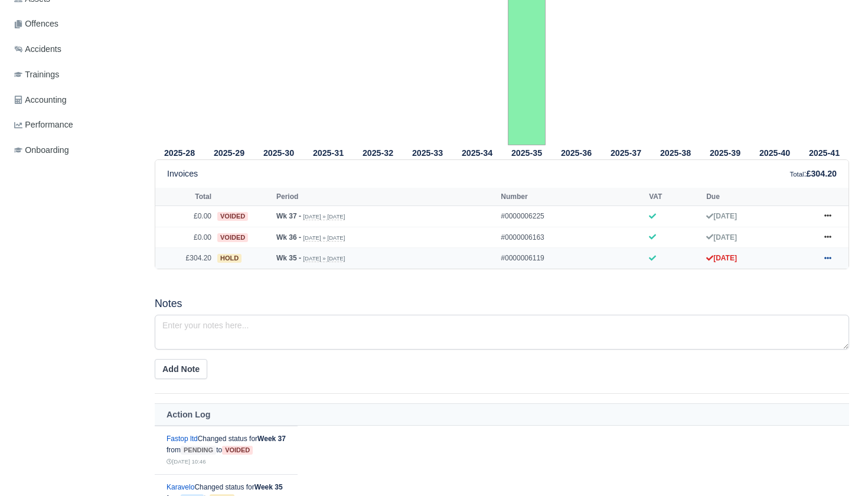 The width and height of the screenshot is (868, 496). Describe the element at coordinates (571, 197) in the screenshot. I see `th: Number` at that location.